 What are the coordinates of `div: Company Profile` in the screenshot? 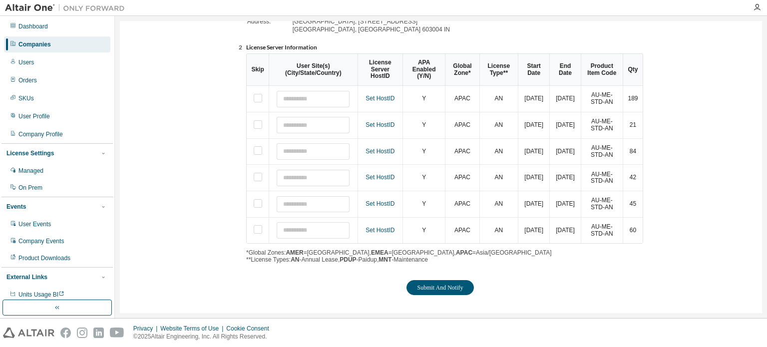 It's located at (40, 134).